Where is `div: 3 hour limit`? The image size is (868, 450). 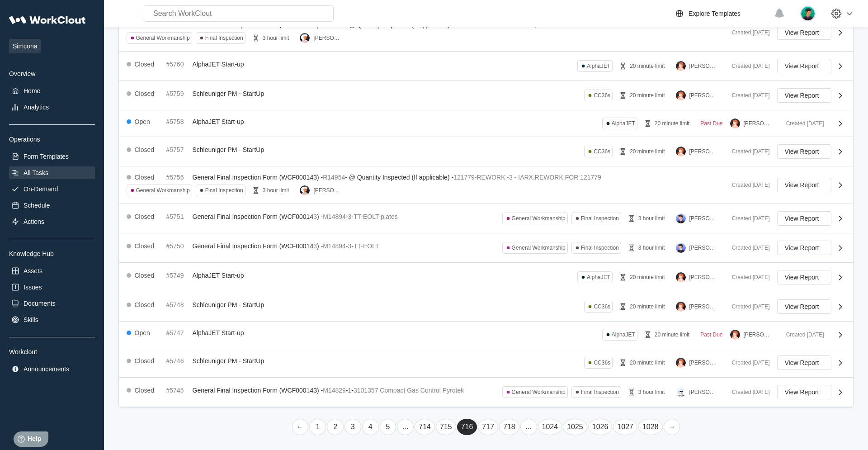 div: 3 hour limit is located at coordinates (651, 218).